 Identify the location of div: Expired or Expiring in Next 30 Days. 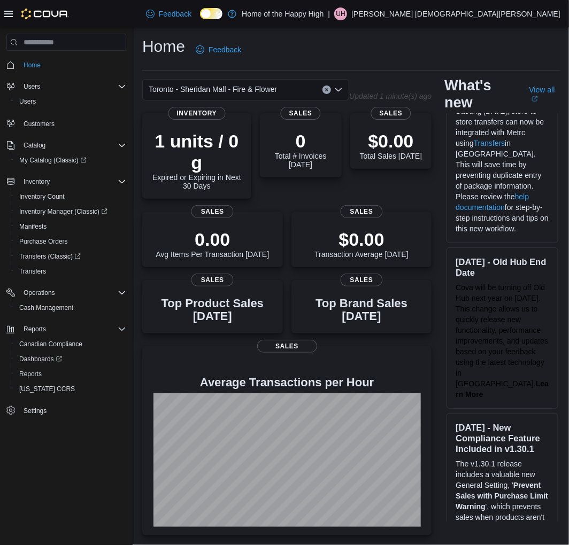
(197, 160).